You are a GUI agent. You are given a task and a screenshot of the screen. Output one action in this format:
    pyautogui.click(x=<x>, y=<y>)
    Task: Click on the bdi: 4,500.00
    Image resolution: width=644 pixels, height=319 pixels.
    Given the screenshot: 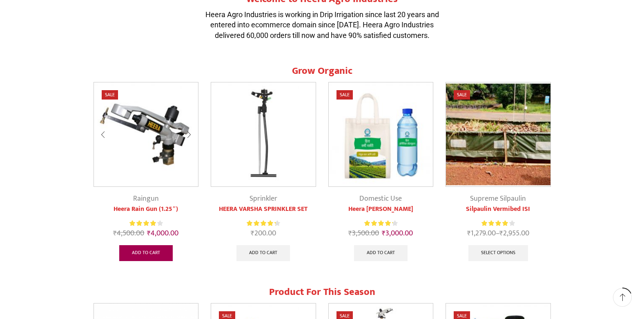 What is the action you would take?
    pyautogui.click(x=129, y=233)
    